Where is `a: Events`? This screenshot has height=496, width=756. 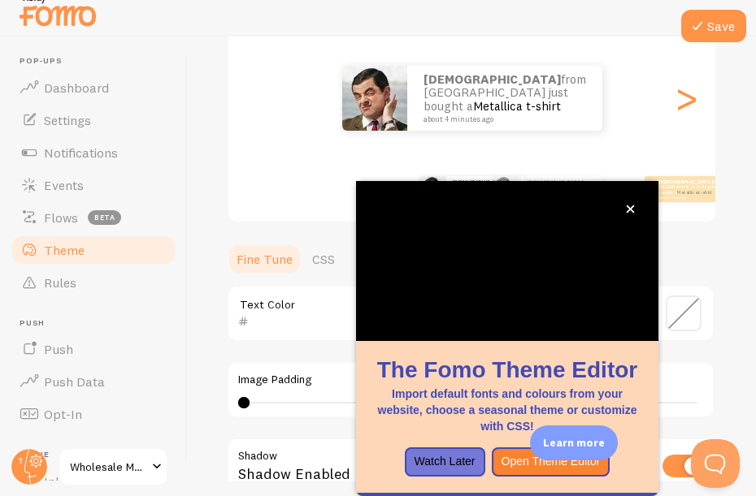
a: Events is located at coordinates (93, 185).